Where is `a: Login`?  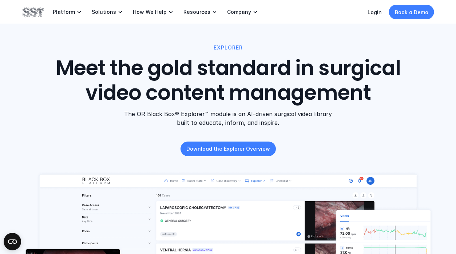
a: Login is located at coordinates (375, 12).